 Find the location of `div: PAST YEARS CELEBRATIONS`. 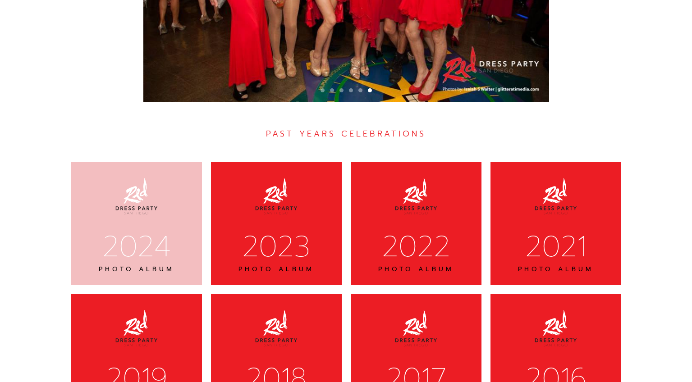

div: PAST YEARS CELEBRATIONS is located at coordinates (346, 134).